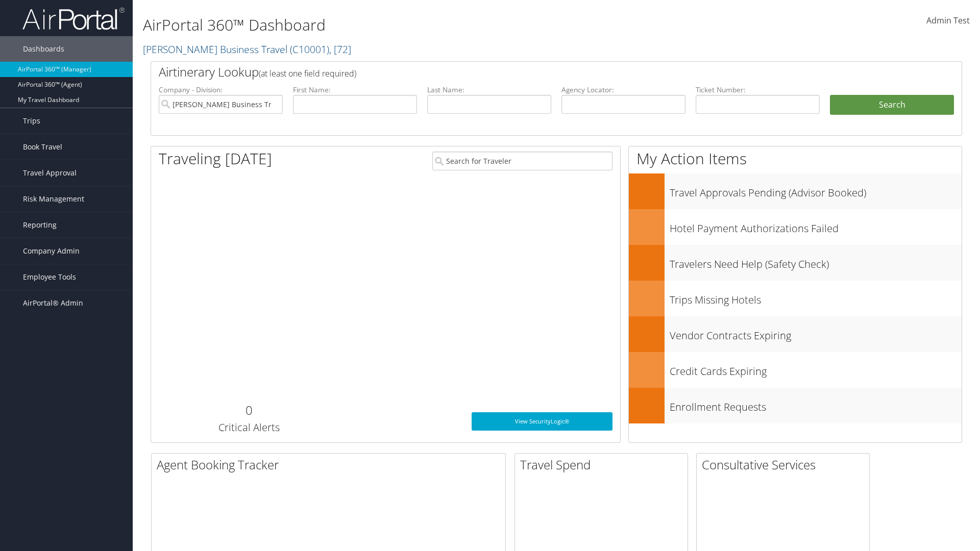 This screenshot has width=980, height=551. I want to click on label: Agency Locator:, so click(623, 89).